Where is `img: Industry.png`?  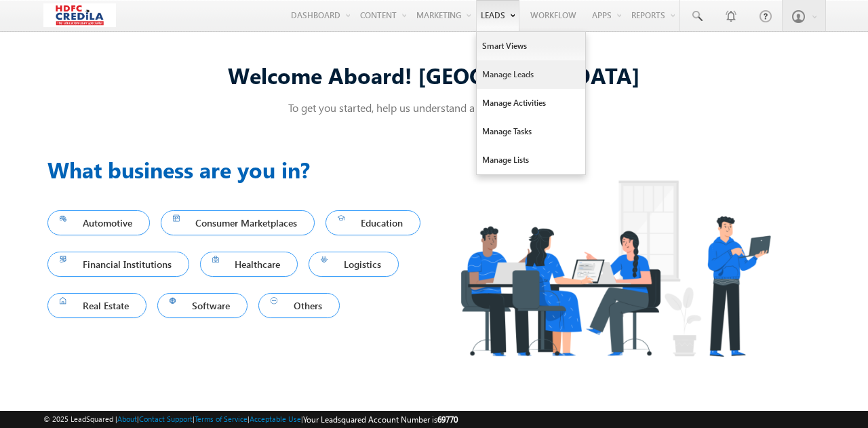
img: Industry.png is located at coordinates (615, 268).